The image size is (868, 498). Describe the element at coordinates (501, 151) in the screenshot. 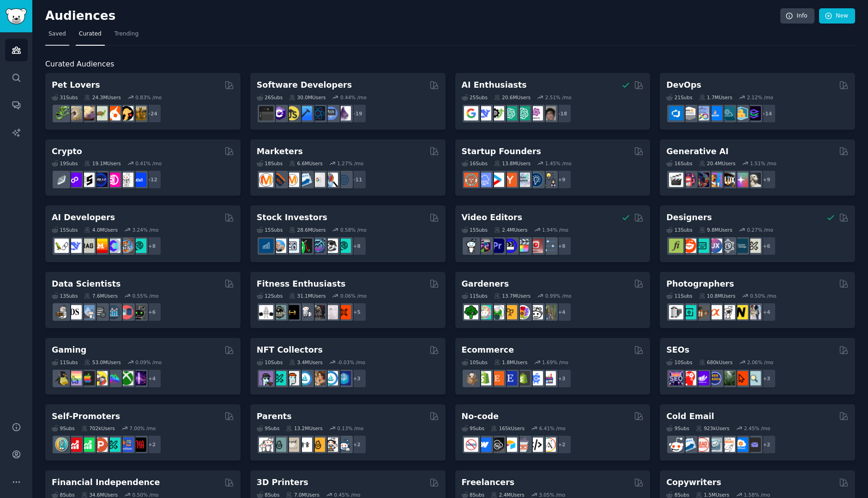

I see `h2: Startup Founders` at that location.